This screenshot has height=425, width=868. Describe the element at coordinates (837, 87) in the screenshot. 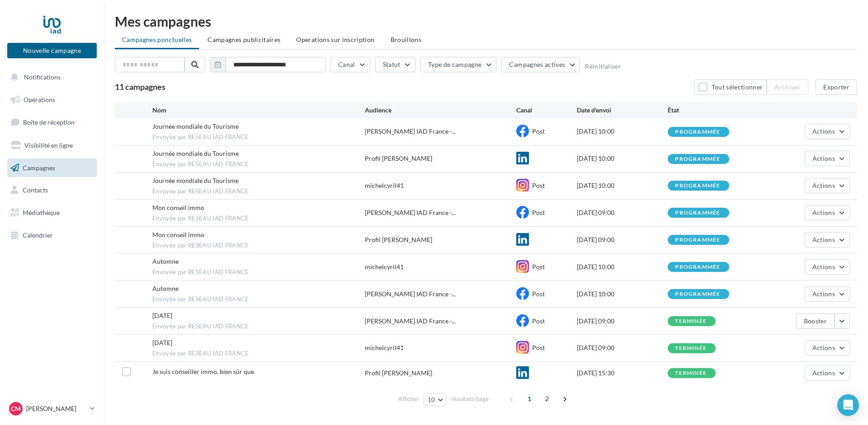

I see `button: Exporter` at that location.